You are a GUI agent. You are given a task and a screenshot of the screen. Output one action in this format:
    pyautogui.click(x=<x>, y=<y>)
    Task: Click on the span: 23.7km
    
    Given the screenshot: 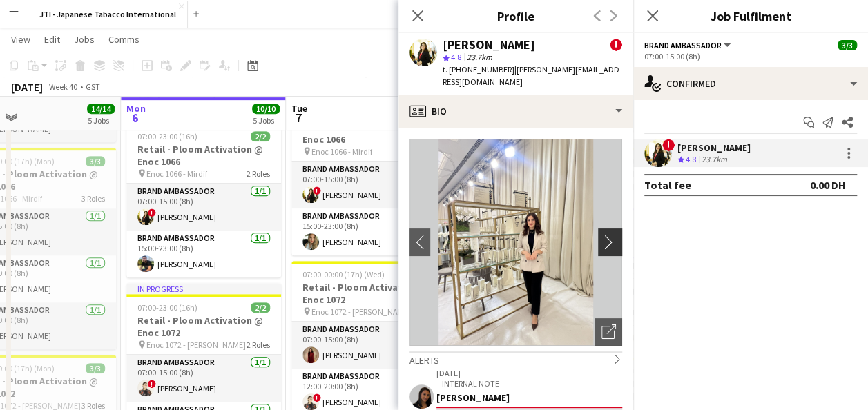 What is the action you would take?
    pyautogui.click(x=479, y=56)
    